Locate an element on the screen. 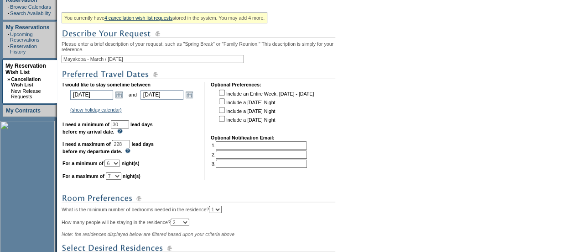 The image size is (577, 252). b: Optional Notification Email: is located at coordinates (243, 137).